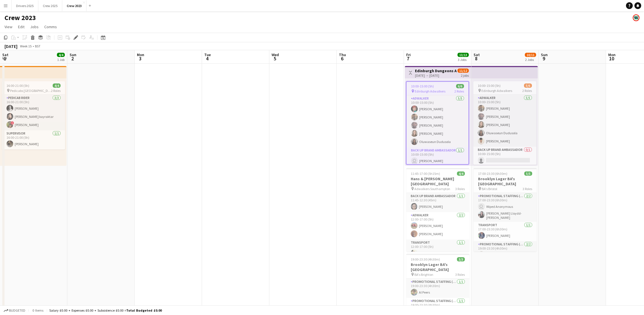 The height and width of the screenshot is (315, 644). What do you see at coordinates (50, 6) in the screenshot?
I see `button: Crew 2025` at bounding box center [50, 6].